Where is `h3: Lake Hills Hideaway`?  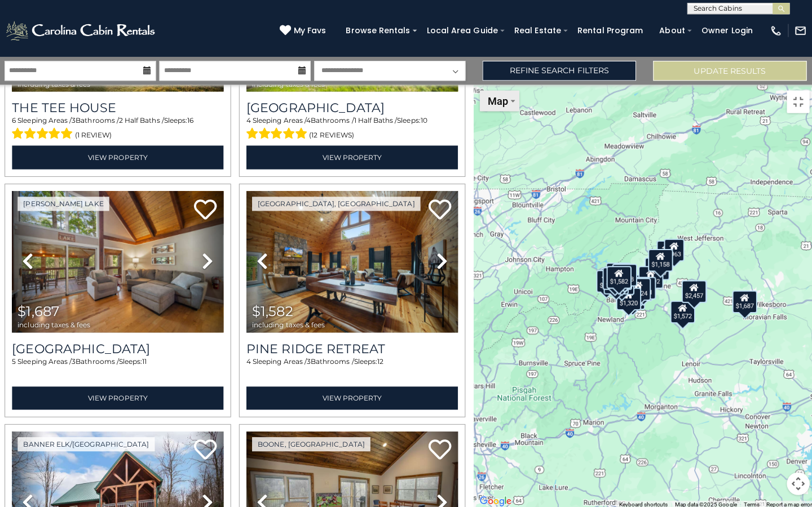
h3: Lake Hills Hideaway is located at coordinates (121, 348).